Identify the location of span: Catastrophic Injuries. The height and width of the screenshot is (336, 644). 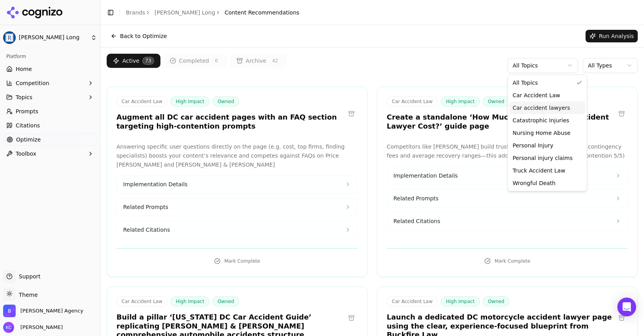
(541, 120).